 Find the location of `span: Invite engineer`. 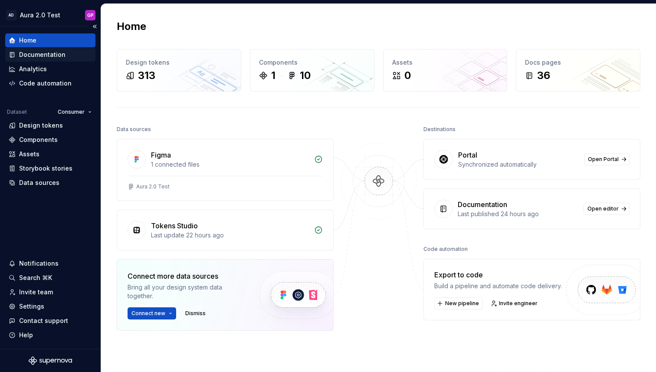

span: Invite engineer is located at coordinates (518, 303).